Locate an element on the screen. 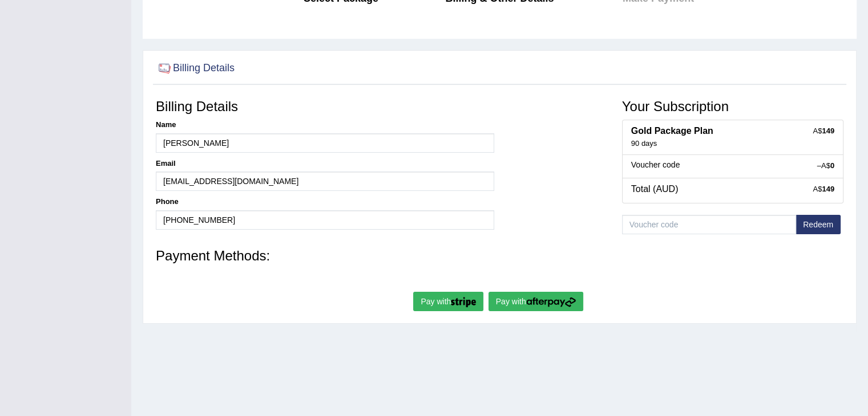  label: Name is located at coordinates (165, 125).